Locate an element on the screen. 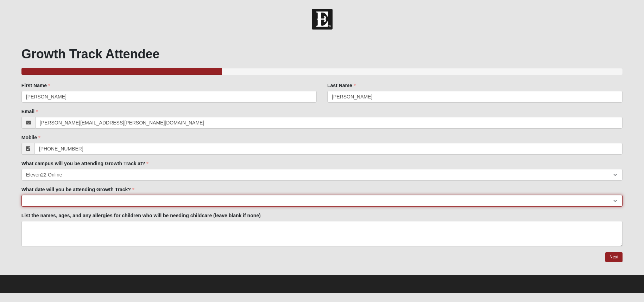 The image size is (644, 302). img: Church of Eleven22 Logo is located at coordinates (322, 19).